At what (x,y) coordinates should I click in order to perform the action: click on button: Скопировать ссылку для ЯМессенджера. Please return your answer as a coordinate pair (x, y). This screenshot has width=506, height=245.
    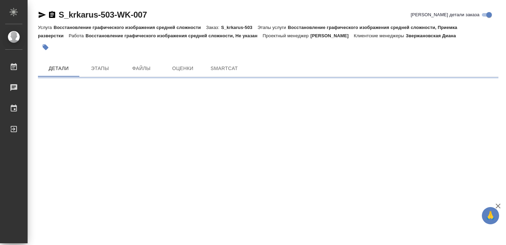
    Looking at the image, I should click on (42, 15).